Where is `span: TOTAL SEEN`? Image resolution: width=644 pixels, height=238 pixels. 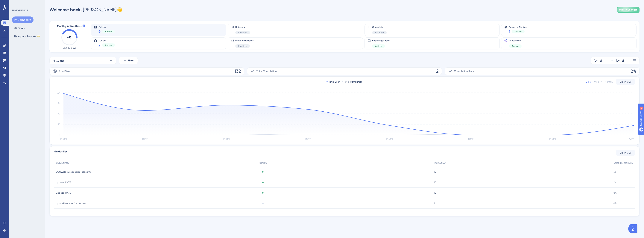 span: TOTAL SEEN is located at coordinates (440, 163).